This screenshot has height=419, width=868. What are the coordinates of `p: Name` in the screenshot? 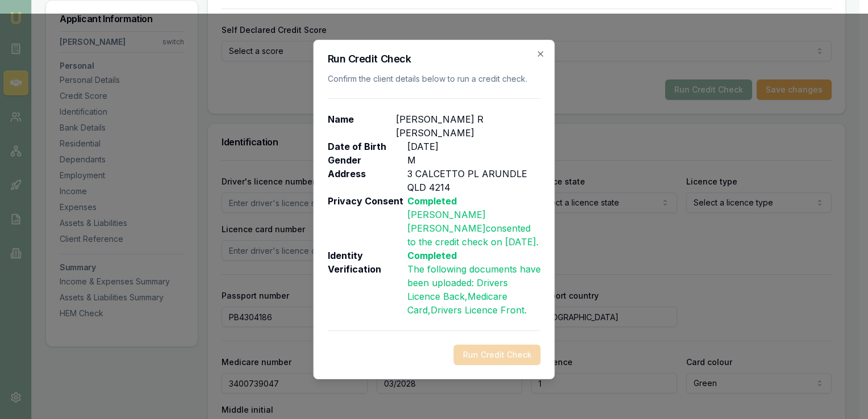 It's located at (362, 126).